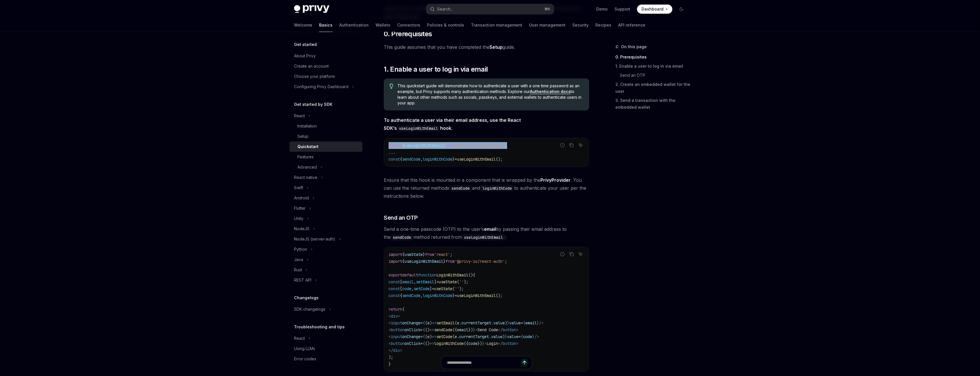 Image resolution: width=980 pixels, height=376 pixels. Describe the element at coordinates (326, 147) in the screenshot. I see `a: Quickstart` at that location.